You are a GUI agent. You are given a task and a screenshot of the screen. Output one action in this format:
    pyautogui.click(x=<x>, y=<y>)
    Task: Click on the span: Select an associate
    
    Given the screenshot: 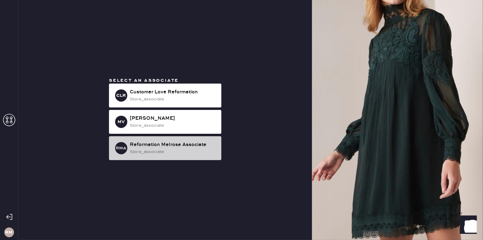 What is the action you would take?
    pyautogui.click(x=144, y=80)
    